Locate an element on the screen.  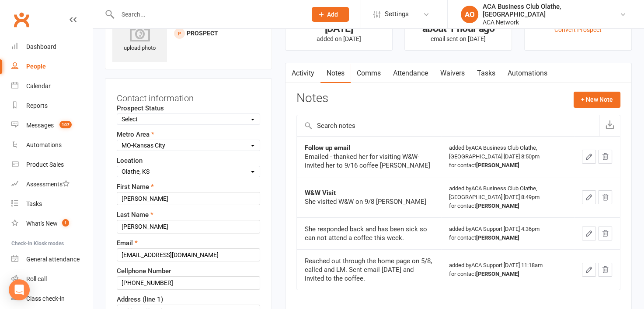
span: Settings is located at coordinates (397, 14).